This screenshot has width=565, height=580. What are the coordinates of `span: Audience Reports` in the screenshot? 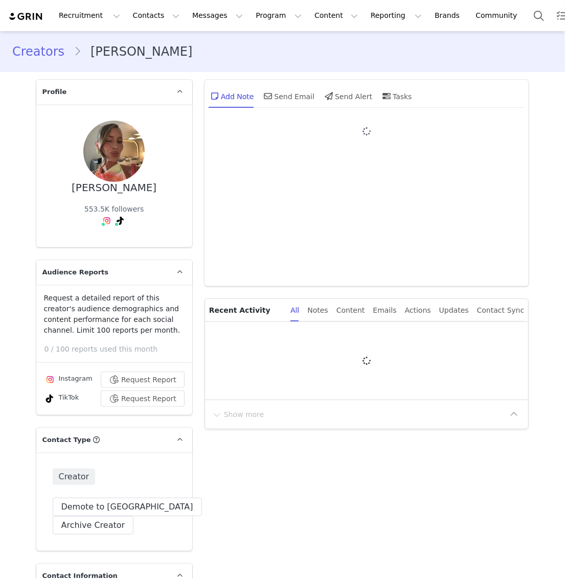 It's located at (76, 273).